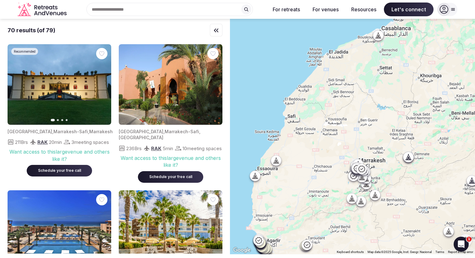  Describe the element at coordinates (465, 241) in the screenshot. I see `button: Map camera controls` at that location.